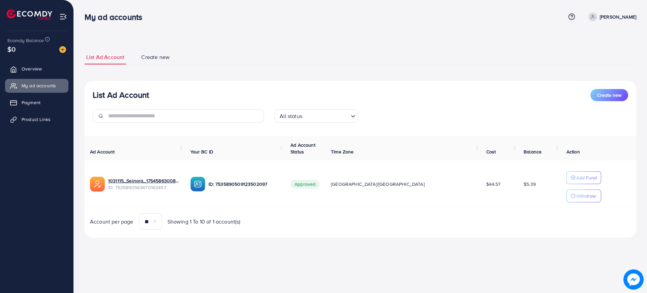  What do you see at coordinates (144, 187) in the screenshot?
I see `span: ID: 7535890563670163457` at bounding box center [144, 187].